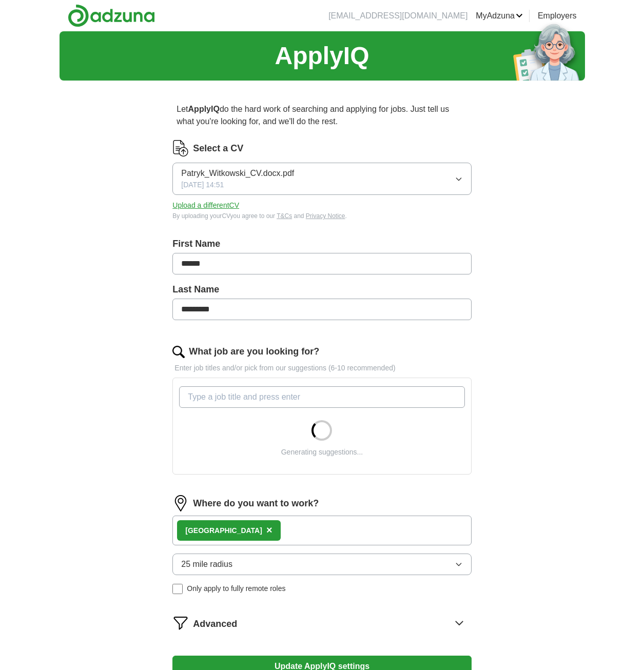 This screenshot has width=644, height=670. Describe the element at coordinates (180, 503) in the screenshot. I see `img: location.png` at that location.